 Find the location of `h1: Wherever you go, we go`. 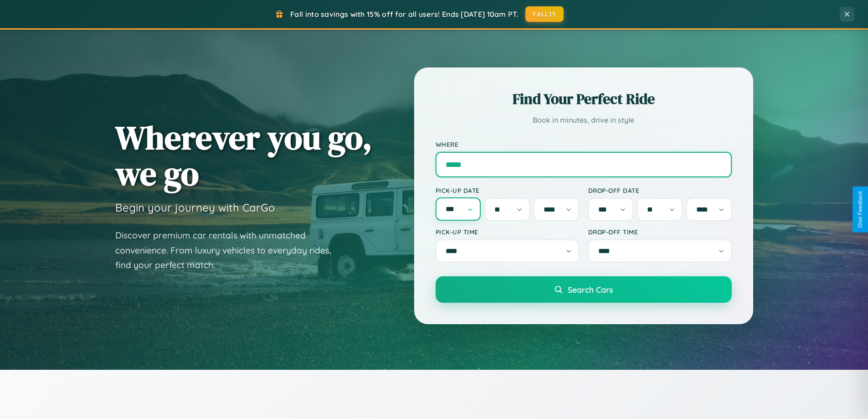

h1: Wherever you go, we go is located at coordinates (244, 156).